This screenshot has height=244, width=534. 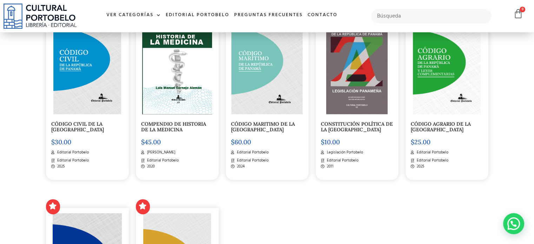 I want to click on bdi: 30.00, so click(x=61, y=142).